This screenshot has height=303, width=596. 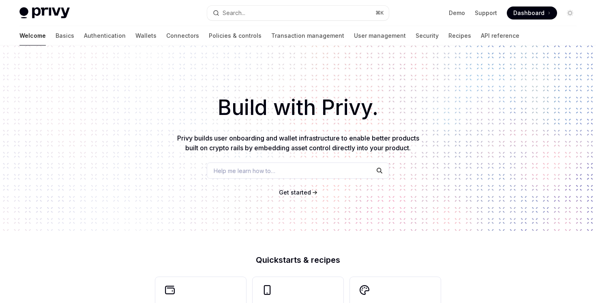 I want to click on a: Get started, so click(x=295, y=192).